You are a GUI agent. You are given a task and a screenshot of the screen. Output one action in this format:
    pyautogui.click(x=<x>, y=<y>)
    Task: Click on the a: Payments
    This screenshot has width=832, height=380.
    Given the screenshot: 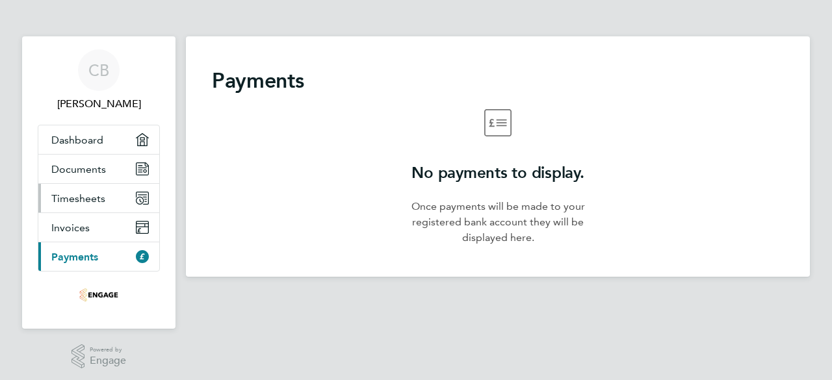 What is the action you would take?
    pyautogui.click(x=99, y=257)
    